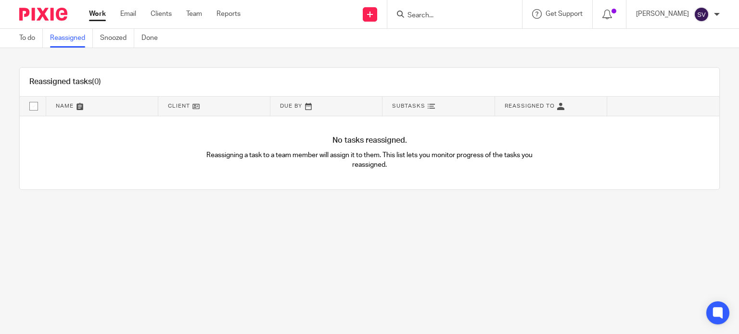 The width and height of the screenshot is (739, 334). Describe the element at coordinates (702, 14) in the screenshot. I see `img: svg%3E` at that location.